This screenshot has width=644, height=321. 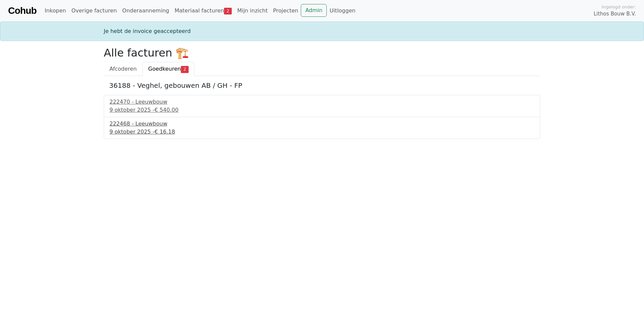 I want to click on a: Overige facturen, so click(x=94, y=11).